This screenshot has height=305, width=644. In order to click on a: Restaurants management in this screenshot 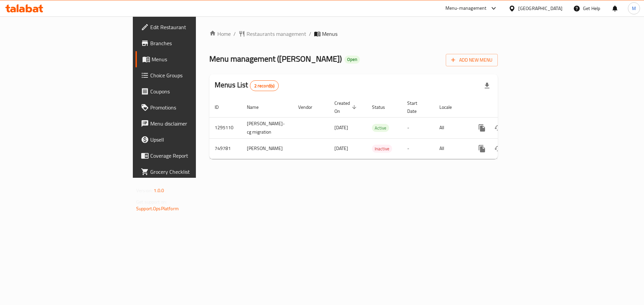, I will do `click(272, 34)`.